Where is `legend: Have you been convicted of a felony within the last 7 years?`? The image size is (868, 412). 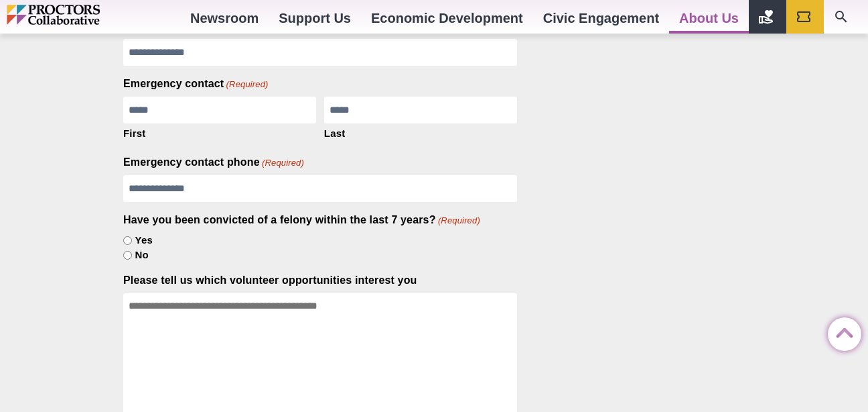 legend: Have you been convicted of a felony within the last 7 years? is located at coordinates (301, 219).